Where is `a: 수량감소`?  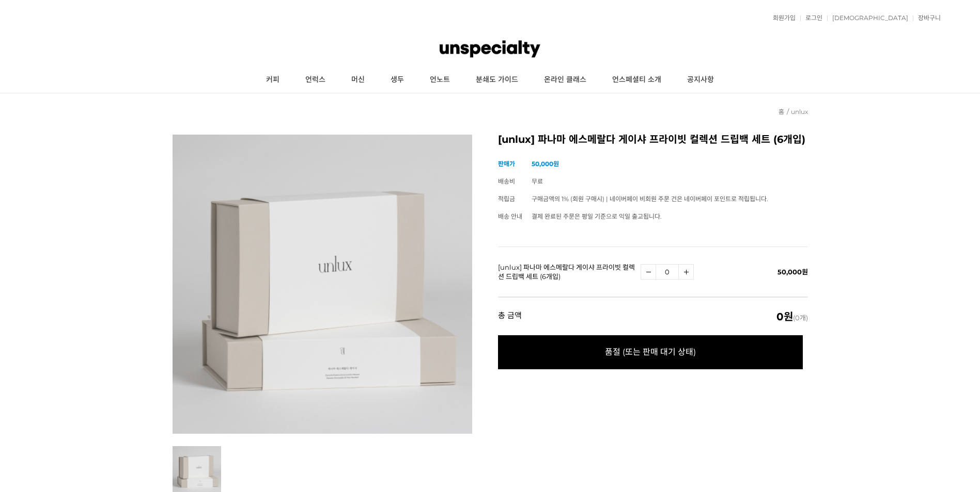
a: 수량감소 is located at coordinates (648, 272).